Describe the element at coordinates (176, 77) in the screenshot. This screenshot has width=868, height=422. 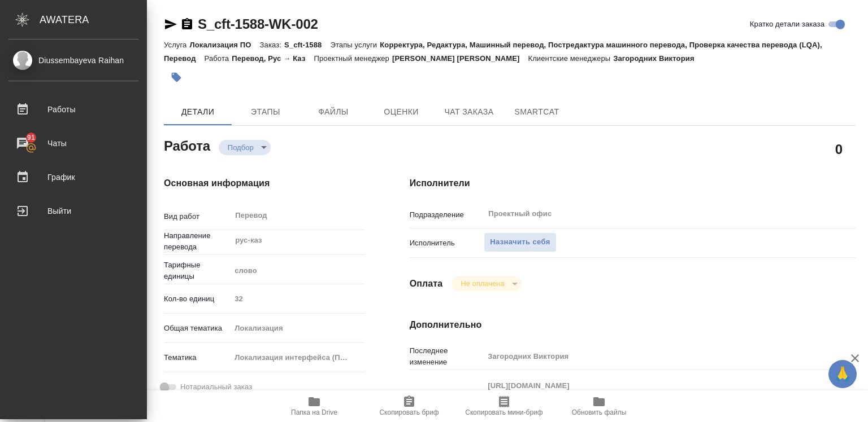
I see `button: Добавить тэг` at that location.